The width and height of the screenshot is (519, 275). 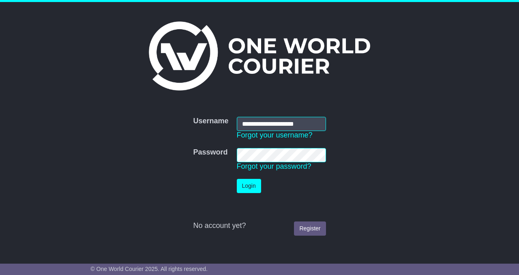 What do you see at coordinates (210, 121) in the screenshot?
I see `label: Username` at bounding box center [210, 121].